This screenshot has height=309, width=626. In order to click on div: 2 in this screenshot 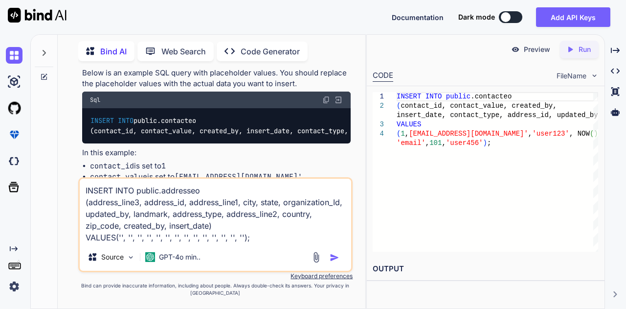, I will do `click(378, 106)`.